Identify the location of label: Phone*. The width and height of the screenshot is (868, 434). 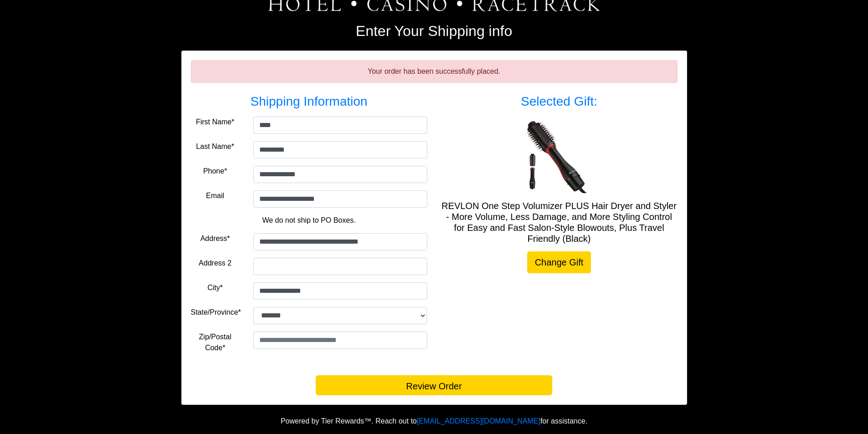
(215, 171).